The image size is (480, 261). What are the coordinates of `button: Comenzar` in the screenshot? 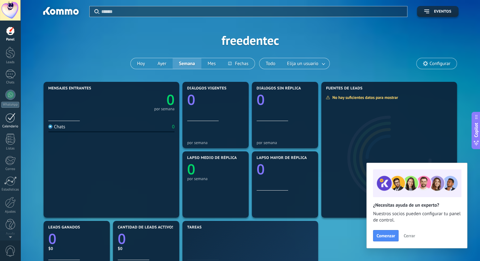 It's located at (385, 235).